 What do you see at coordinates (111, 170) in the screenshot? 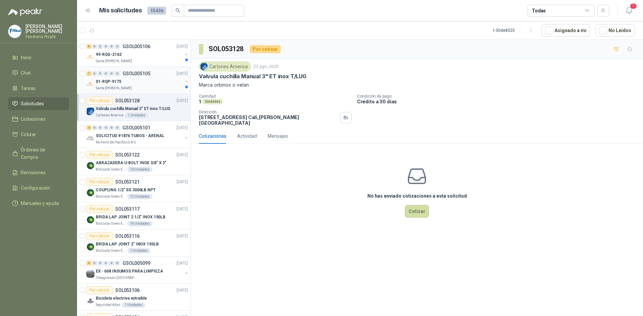
I see `p: BioCosta Green Energy S.A.S` at bounding box center [111, 170].